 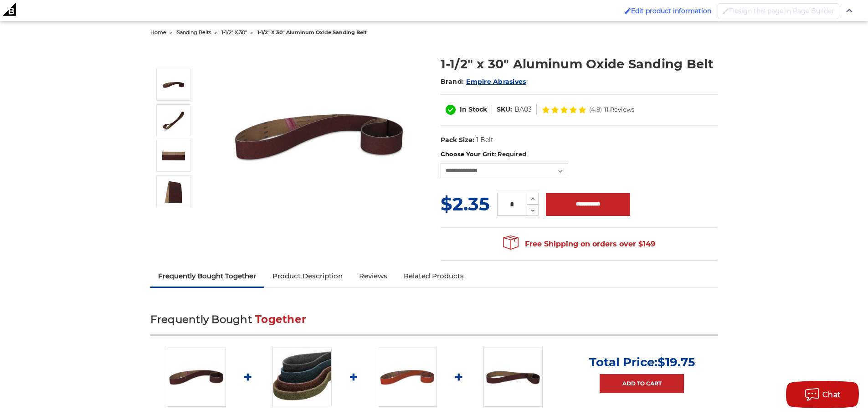 I want to click on img: Close Admin Bar, so click(x=850, y=10).